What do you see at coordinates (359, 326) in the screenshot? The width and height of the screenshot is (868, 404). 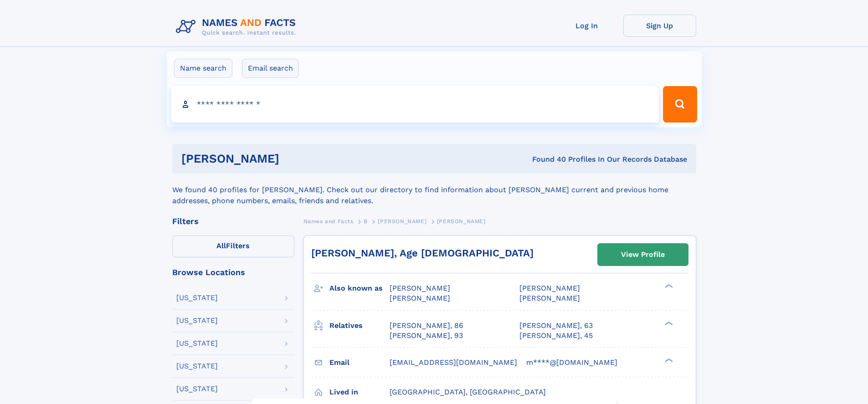 I see `h3: Relatives` at bounding box center [359, 326].